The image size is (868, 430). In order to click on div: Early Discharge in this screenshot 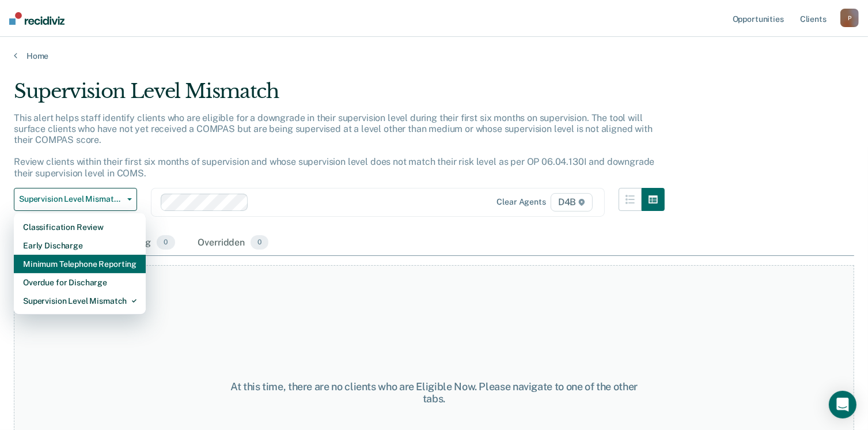, I will do `click(80, 246)`.